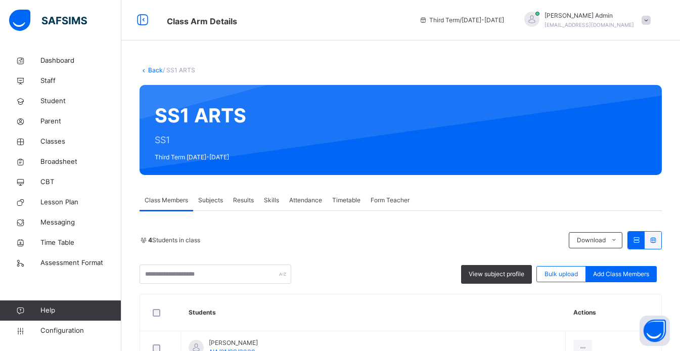 The height and width of the screenshot is (351, 680). Describe the element at coordinates (48, 20) in the screenshot. I see `img: safsims` at that location.